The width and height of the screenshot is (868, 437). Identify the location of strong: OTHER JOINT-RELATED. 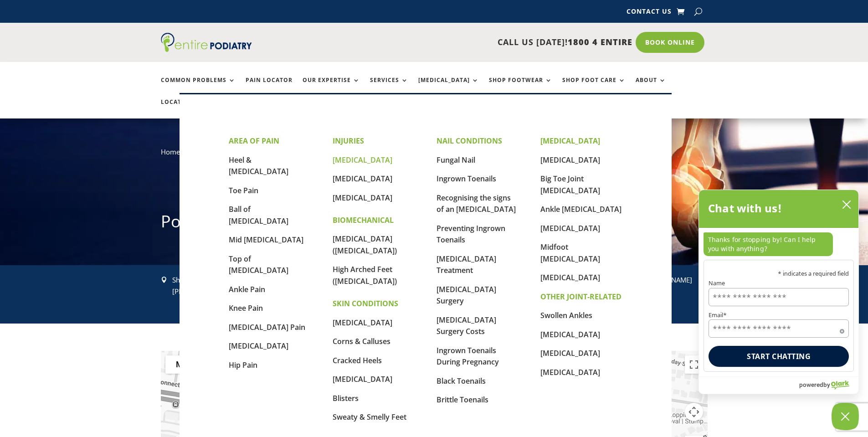
(581, 296).